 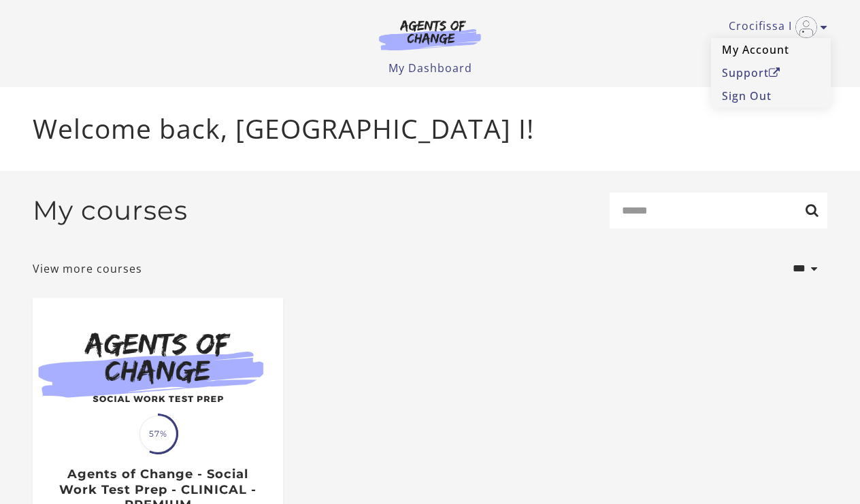 I want to click on img: Agents of Change Logo, so click(x=430, y=35).